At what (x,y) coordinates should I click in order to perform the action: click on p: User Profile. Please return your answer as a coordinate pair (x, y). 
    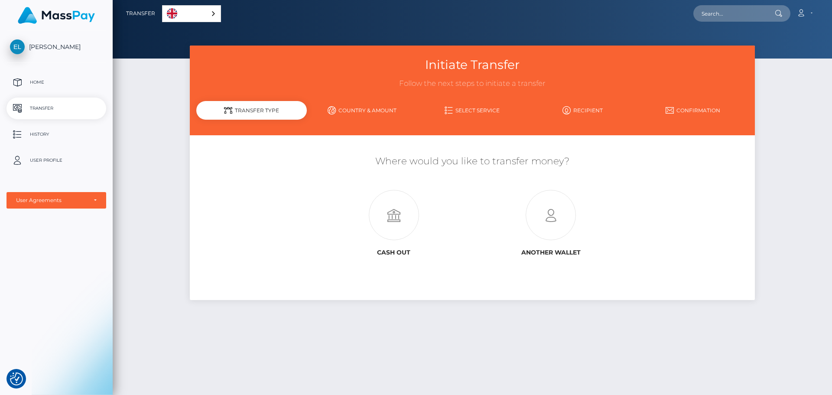
    Looking at the image, I should click on (56, 160).